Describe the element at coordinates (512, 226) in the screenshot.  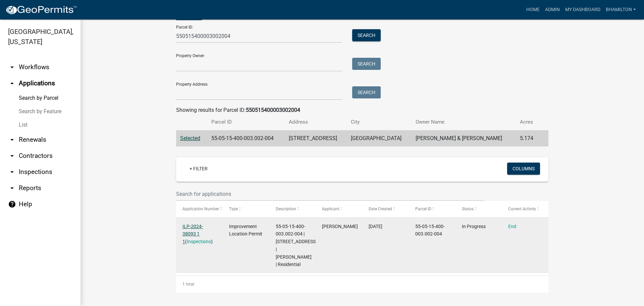
I see `a: End` at that location.